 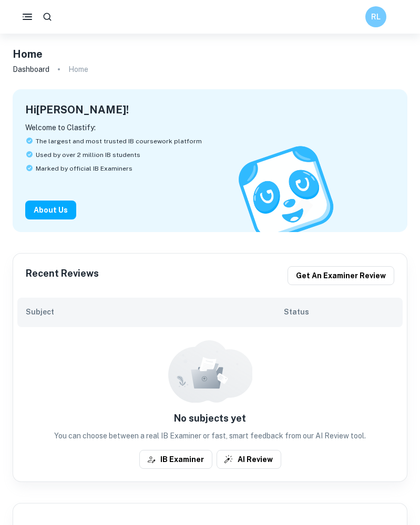 What do you see at coordinates (249, 459) in the screenshot?
I see `a: AI Review` at bounding box center [249, 459].